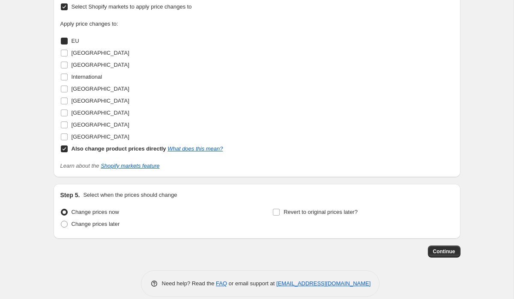 This screenshot has width=514, height=299. I want to click on span: Select Shopify markets to apply price changes to, so click(131, 6).